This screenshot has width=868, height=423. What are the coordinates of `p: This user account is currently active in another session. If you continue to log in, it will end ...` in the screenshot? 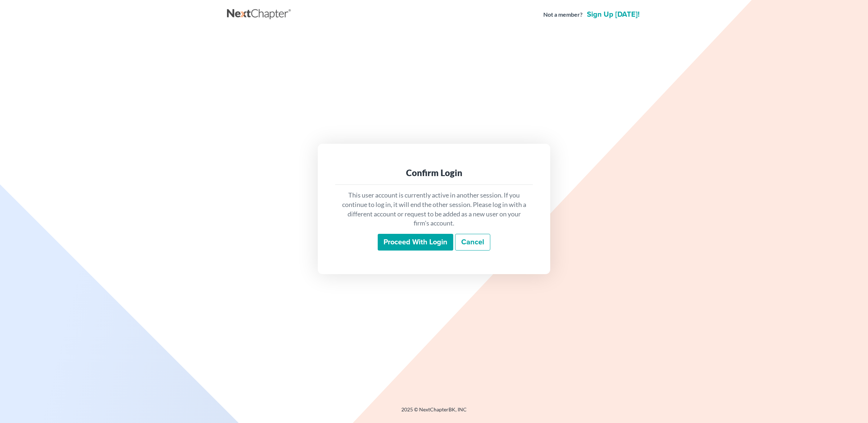 It's located at (434, 209).